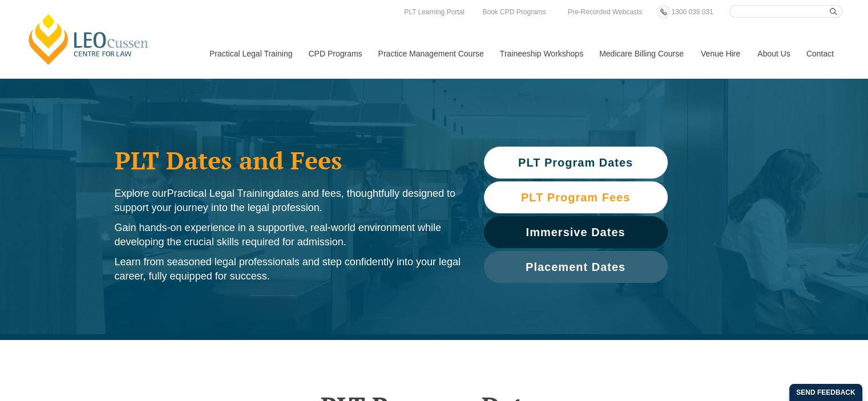 This screenshot has width=868, height=401. What do you see at coordinates (334, 53) in the screenshot?
I see `a: CPD Programs` at bounding box center [334, 53].